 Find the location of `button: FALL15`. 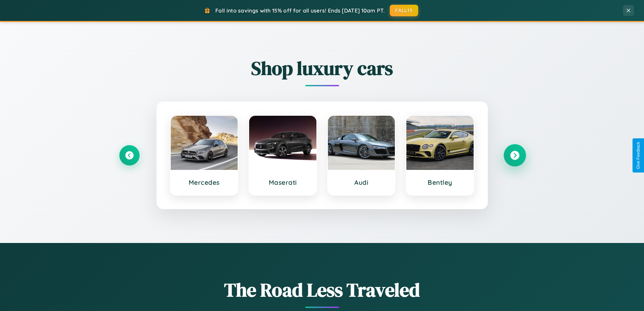

button: FALL15 is located at coordinates (404, 10).